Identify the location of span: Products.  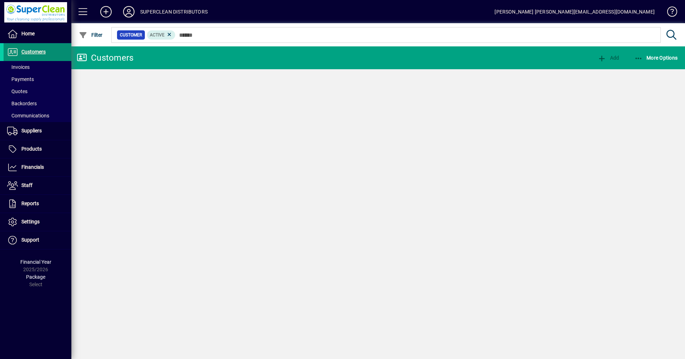
(31, 149).